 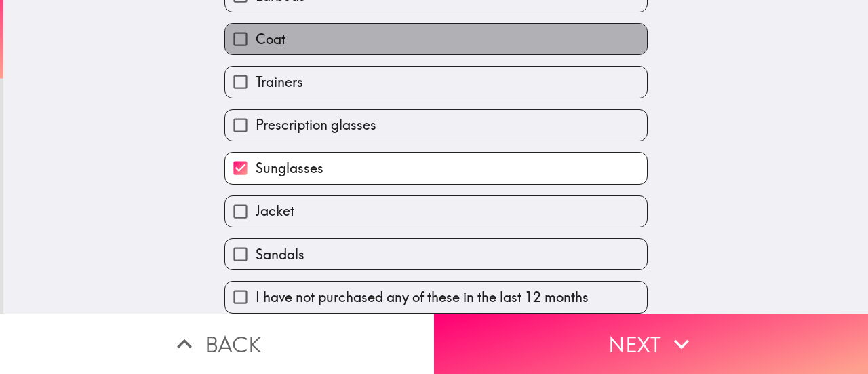 What do you see at coordinates (436, 39) in the screenshot?
I see `button: Coat` at bounding box center [436, 39].